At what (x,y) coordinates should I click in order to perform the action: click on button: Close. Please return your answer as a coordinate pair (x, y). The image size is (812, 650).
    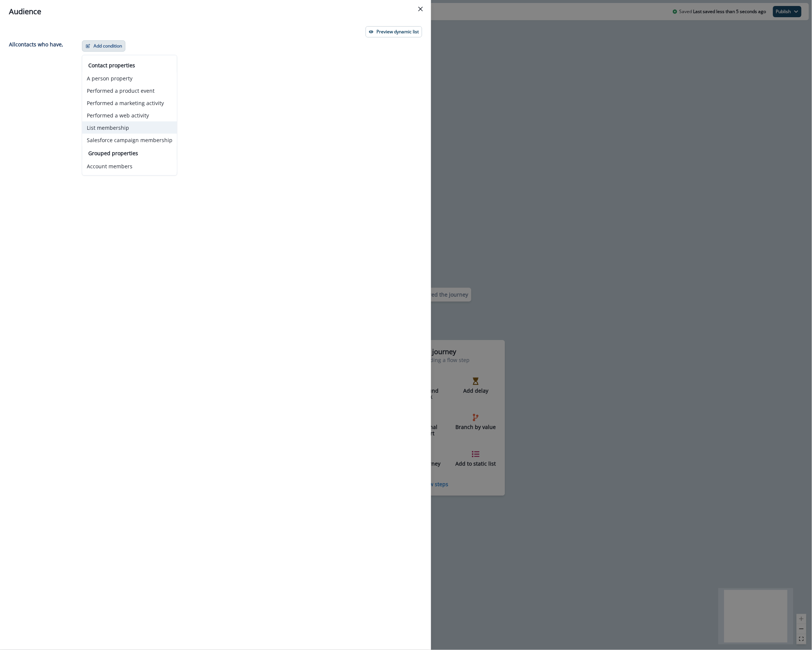
    Looking at the image, I should click on (421, 9).